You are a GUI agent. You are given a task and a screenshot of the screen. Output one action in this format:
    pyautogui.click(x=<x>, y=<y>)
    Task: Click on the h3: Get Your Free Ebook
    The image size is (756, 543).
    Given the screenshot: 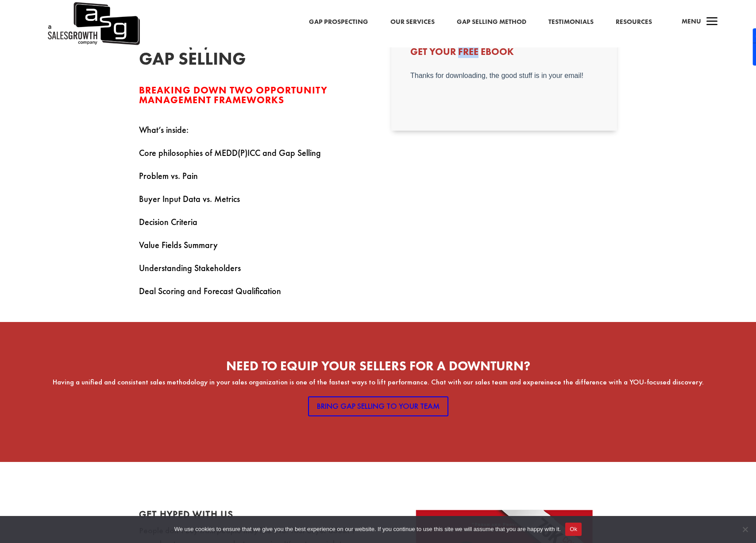 What is the action you would take?
    pyautogui.click(x=504, y=54)
    